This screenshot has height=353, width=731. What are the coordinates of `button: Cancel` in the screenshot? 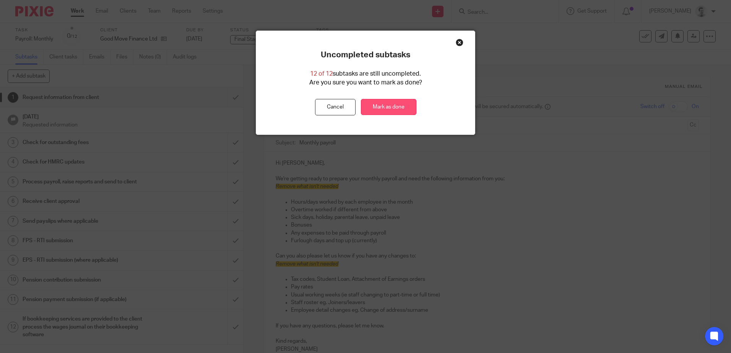 It's located at (335, 107).